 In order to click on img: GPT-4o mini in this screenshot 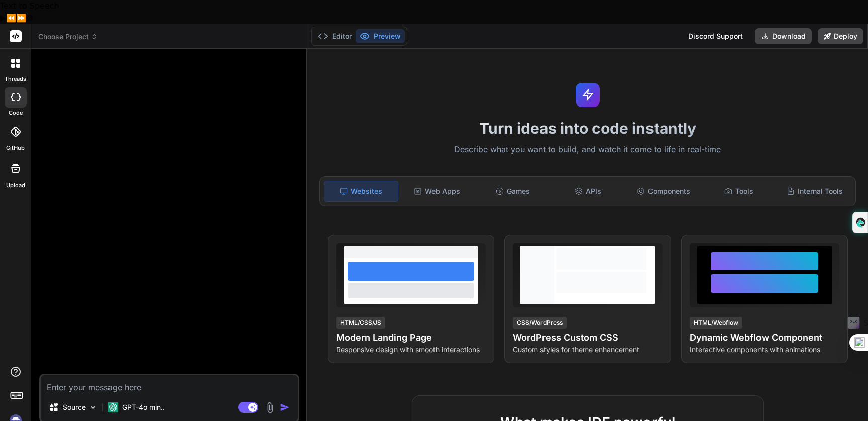, I will do `click(113, 408)`.